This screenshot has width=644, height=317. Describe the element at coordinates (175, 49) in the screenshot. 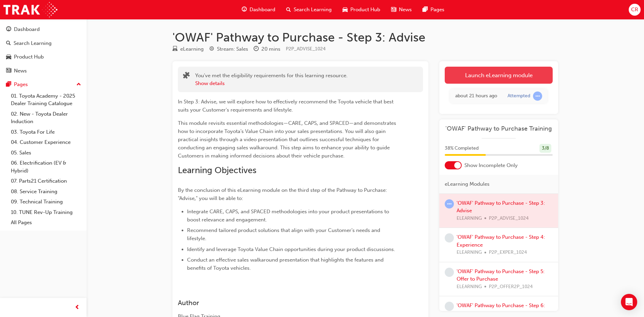

I see `span: learningResourceType_ELEARNING-icon` at that location.